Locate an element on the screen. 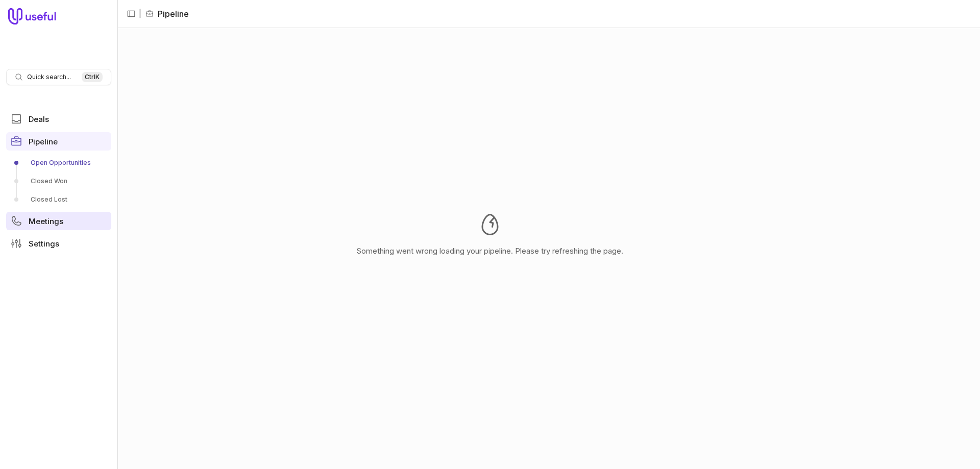 The height and width of the screenshot is (469, 980). span: Settings is located at coordinates (44, 243).